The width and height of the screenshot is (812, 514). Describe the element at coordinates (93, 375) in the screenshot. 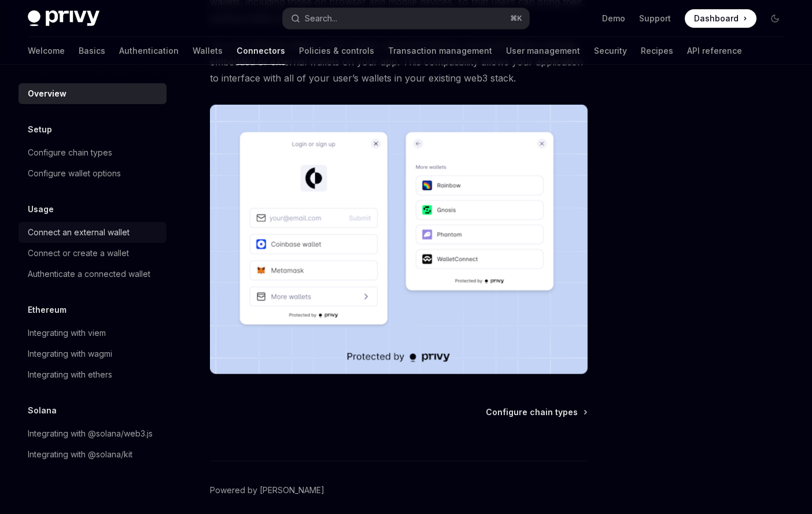

I see `a: Integrating with ethers` at that location.